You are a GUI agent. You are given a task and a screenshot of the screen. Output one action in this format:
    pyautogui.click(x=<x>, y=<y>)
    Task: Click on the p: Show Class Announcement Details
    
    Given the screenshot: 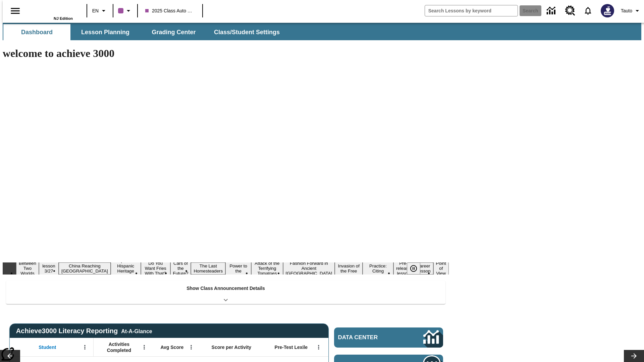 What is the action you would take?
    pyautogui.click(x=226, y=288)
    